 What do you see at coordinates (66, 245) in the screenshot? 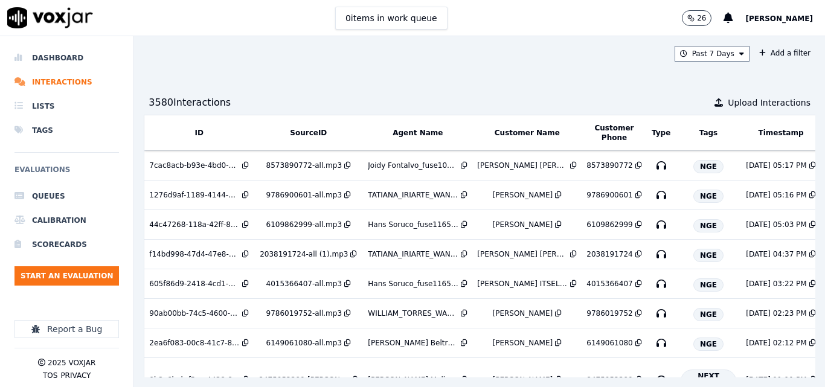
I see `a: Scorecards` at bounding box center [66, 245].